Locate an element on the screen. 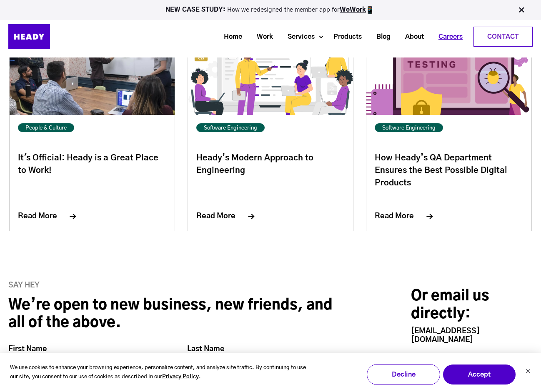  p: How we redesigned the member app for is located at coordinates (270, 10).